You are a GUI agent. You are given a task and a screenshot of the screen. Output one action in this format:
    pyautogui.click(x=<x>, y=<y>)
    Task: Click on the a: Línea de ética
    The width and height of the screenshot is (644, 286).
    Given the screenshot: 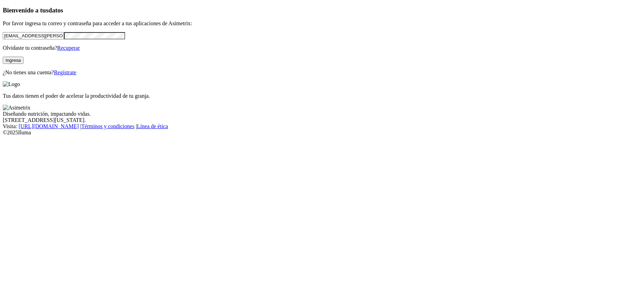 What is the action you would take?
    pyautogui.click(x=152, y=126)
    